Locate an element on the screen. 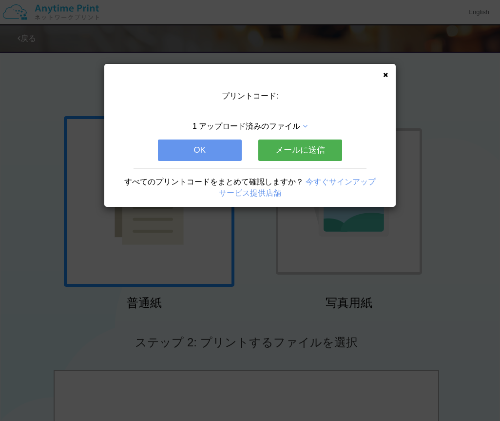 This screenshot has height=421, width=500. button: メールに送信 is located at coordinates (300, 150).